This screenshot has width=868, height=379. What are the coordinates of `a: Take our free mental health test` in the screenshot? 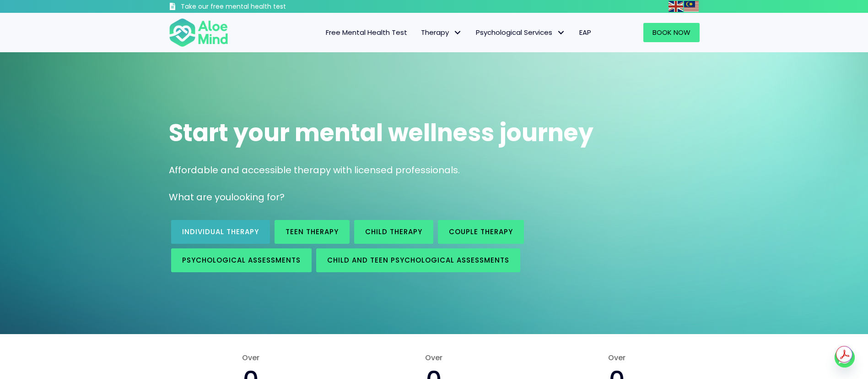 It's located at (252, 7).